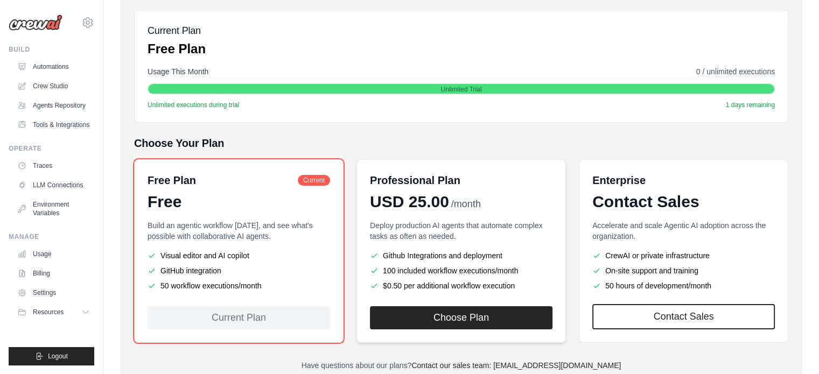 The image size is (819, 374). I want to click on a: Traces, so click(53, 166).